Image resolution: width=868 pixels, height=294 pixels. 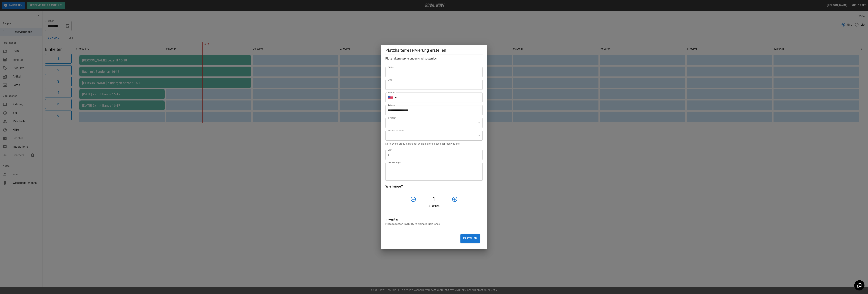 I want to click on label: Telefon, so click(x=391, y=92).